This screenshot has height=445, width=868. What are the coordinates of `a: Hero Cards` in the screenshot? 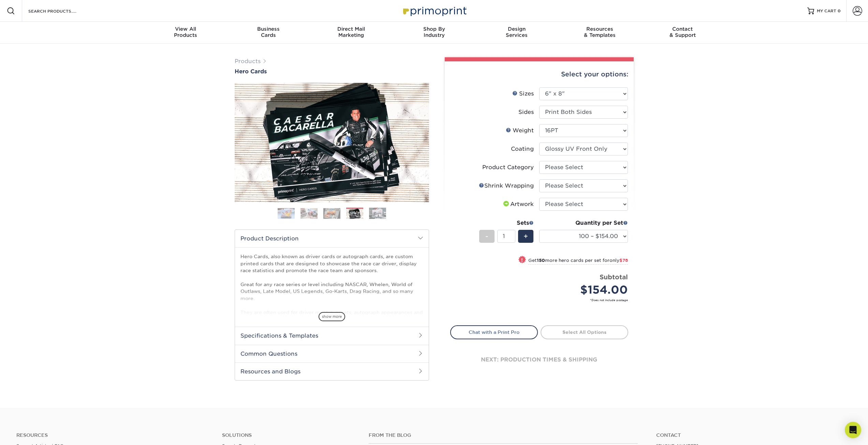 It's located at (332, 71).